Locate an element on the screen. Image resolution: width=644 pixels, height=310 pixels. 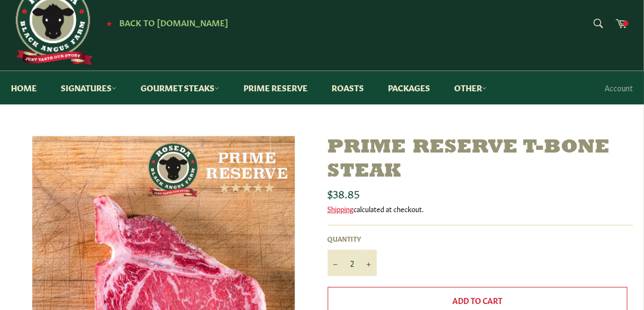
a: Account is located at coordinates (618, 87).